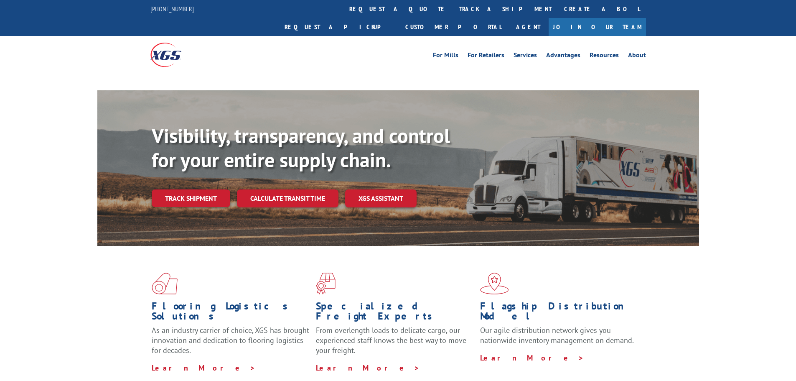 The width and height of the screenshot is (796, 381). What do you see at coordinates (604, 56) in the screenshot?
I see `a: Resources` at bounding box center [604, 56].